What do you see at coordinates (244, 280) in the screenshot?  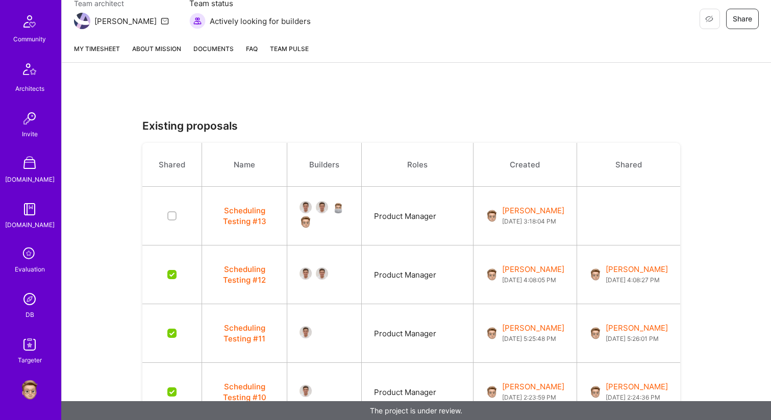 I see `a: Scheduling Testing #12` at bounding box center [244, 280].